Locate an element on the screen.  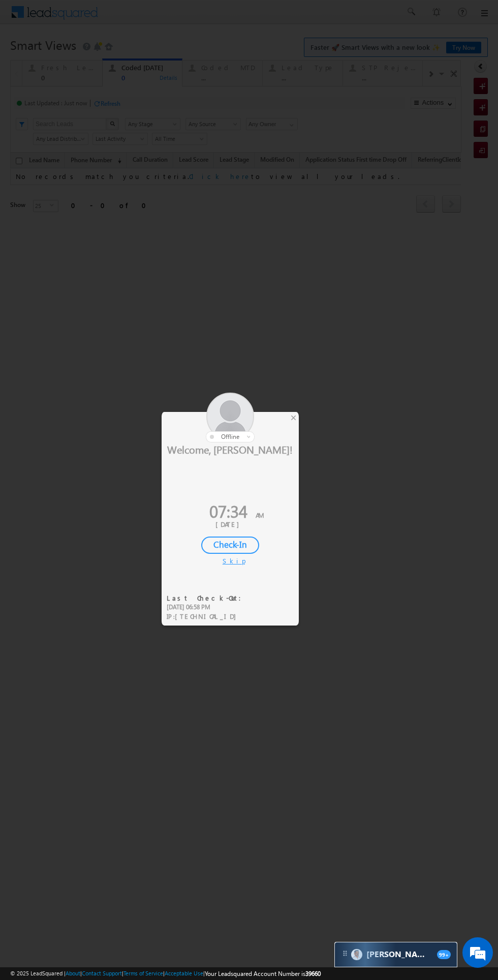
a: prev is located at coordinates (425, 205).